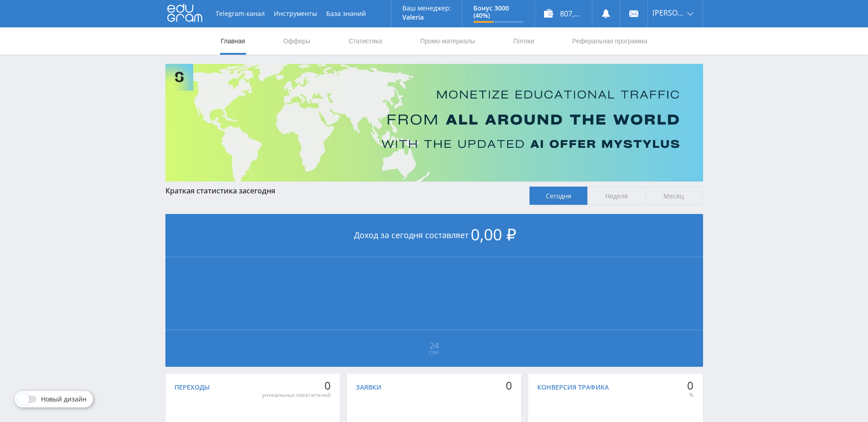 The height and width of the screenshot is (422, 868). What do you see at coordinates (499, 12) in the screenshot?
I see `p: Бонус 3000 (40%)` at bounding box center [499, 12].